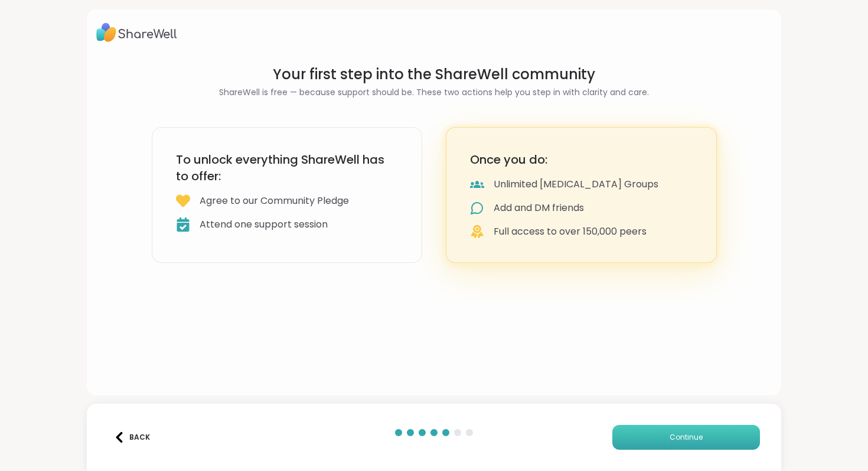 This screenshot has width=868, height=471. I want to click on img: ShareWell Logo, so click(137, 32).